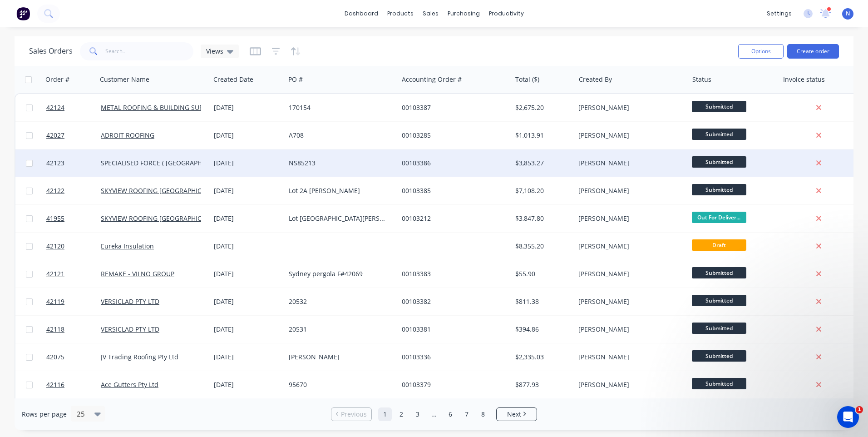 The width and height of the screenshot is (868, 437). Describe the element at coordinates (452, 330) in the screenshot. I see `div: 00103381` at that location.